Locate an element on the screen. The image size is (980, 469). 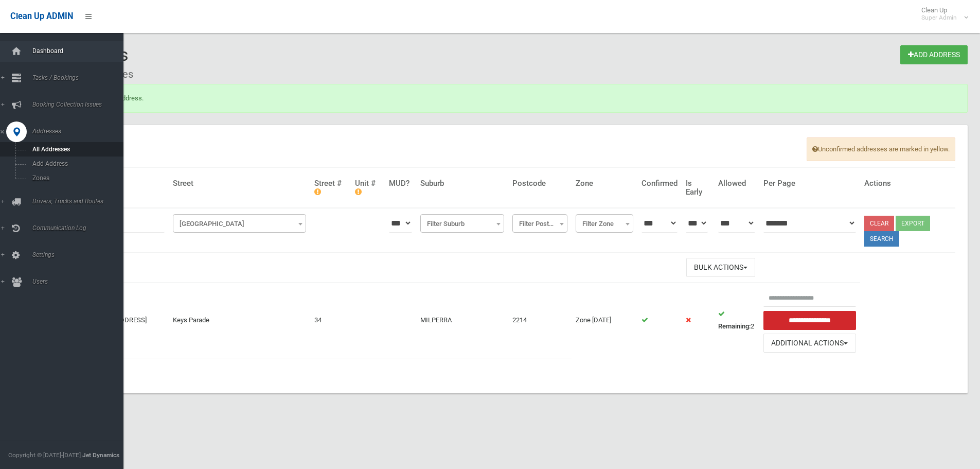
h4: Street # is located at coordinates (331, 187).